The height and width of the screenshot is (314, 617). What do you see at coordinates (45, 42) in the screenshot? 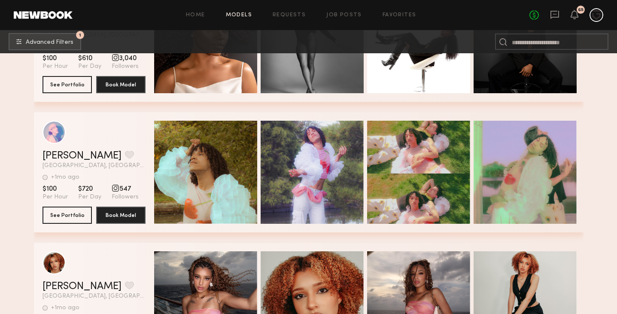
I see `button: 1Advanced Filters` at bounding box center [45, 42].